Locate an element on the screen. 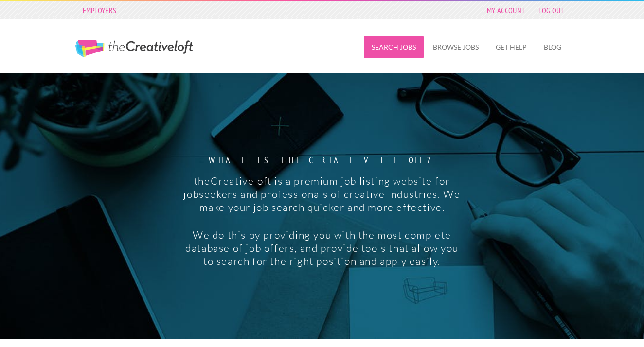 This screenshot has width=644, height=347. a: My Account is located at coordinates (506, 10).